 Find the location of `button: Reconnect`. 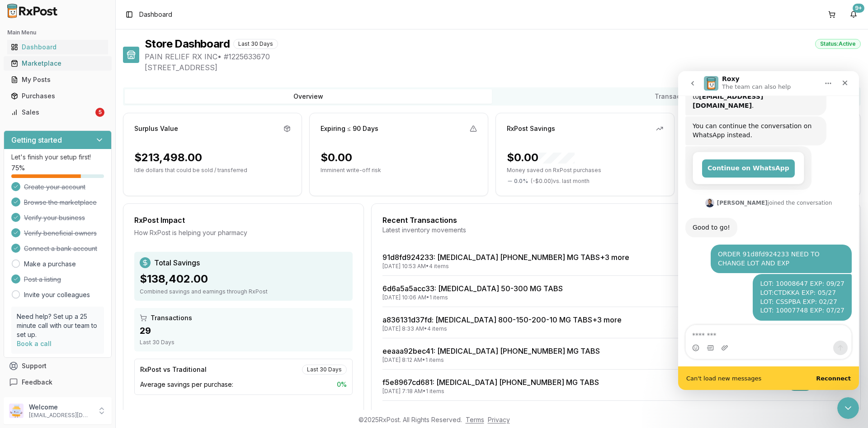

button: Reconnect is located at coordinates (155, 307).